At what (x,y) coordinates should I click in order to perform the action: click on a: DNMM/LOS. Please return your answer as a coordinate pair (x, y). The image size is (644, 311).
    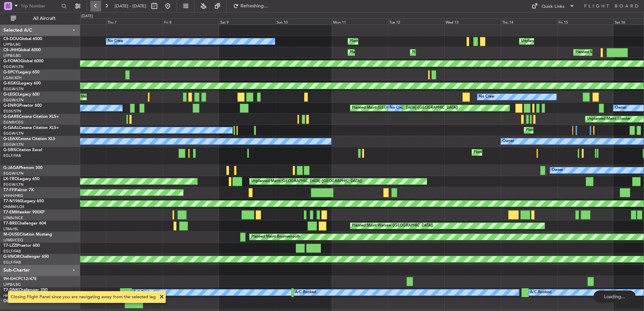
    Looking at the image, I should click on (14, 207).